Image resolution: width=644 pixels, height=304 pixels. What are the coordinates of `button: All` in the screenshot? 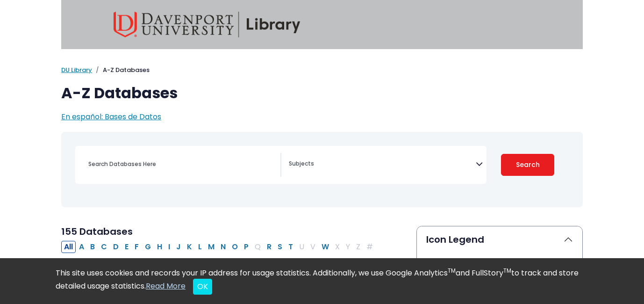 It's located at (68, 247).